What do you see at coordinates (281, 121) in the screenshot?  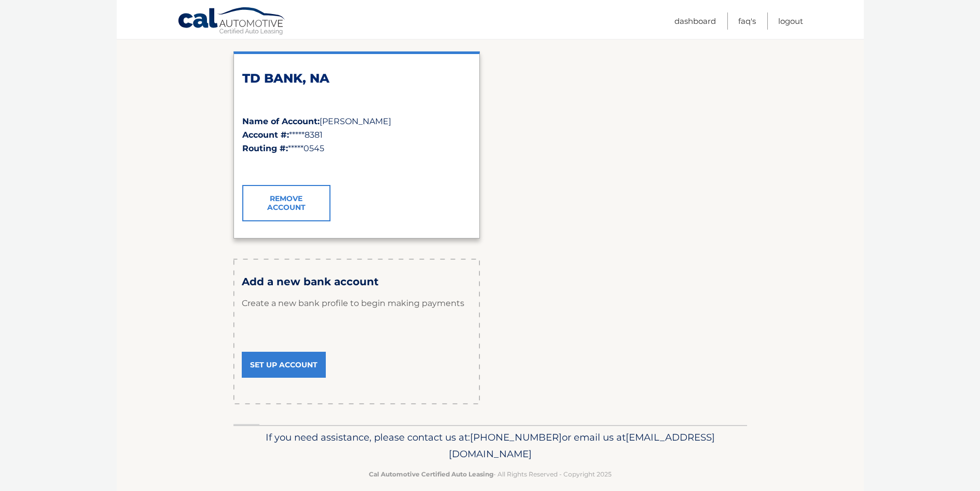 I see `strong: Name of Account:` at bounding box center [281, 121].